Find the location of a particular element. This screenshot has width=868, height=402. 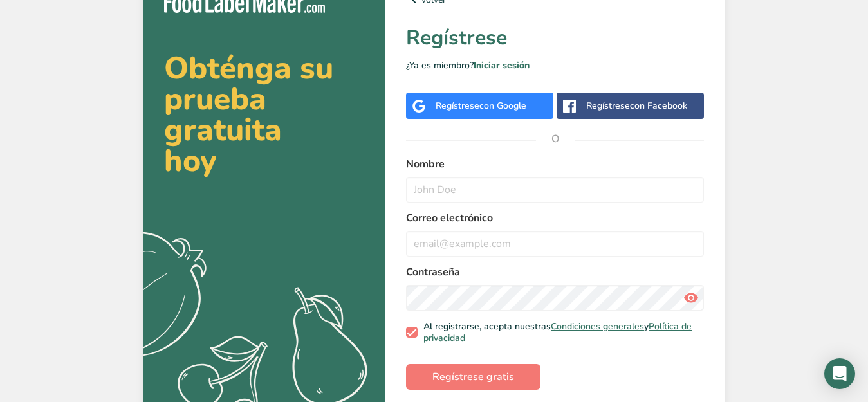

h2: Obténga su prueba gratuita hoy is located at coordinates (265, 114).